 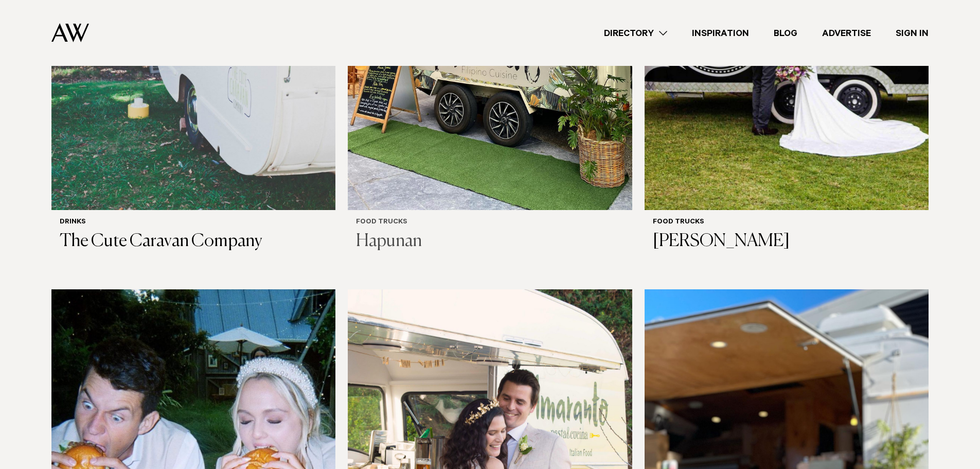 I want to click on a: Blog, so click(x=785, y=33).